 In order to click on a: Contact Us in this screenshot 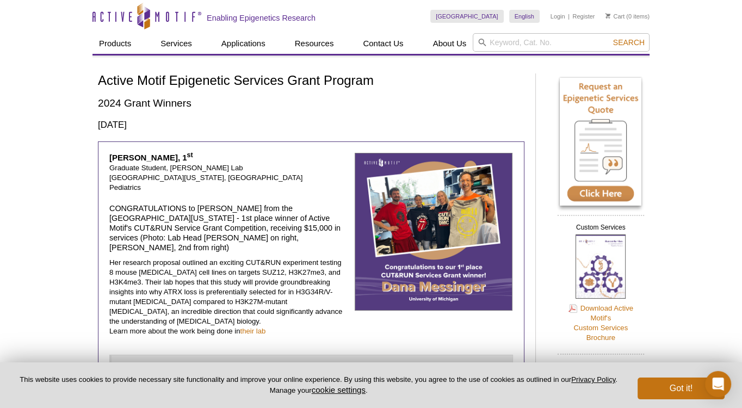, I will do `click(383, 43)`.